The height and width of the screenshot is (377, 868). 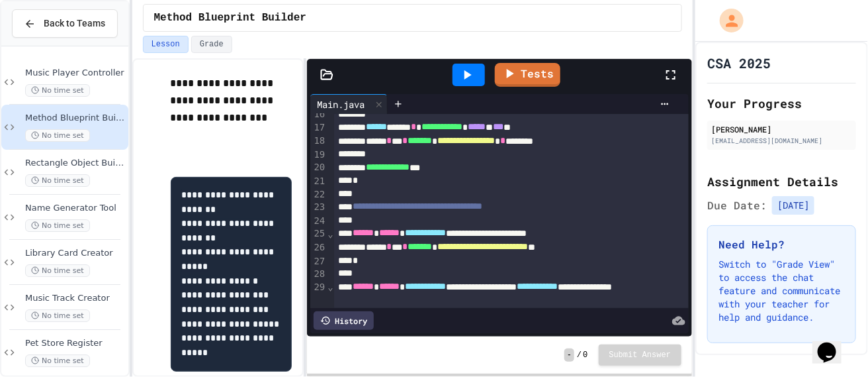 What do you see at coordinates (318, 274) in the screenshot?
I see `div: 28` at bounding box center [318, 274].